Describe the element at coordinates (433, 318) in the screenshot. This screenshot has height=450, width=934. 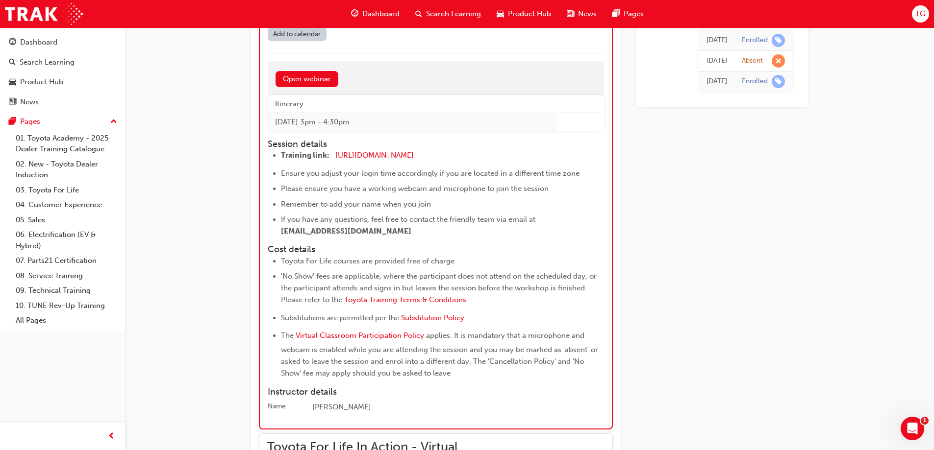
I see `span: Substitution Policy.` at that location.